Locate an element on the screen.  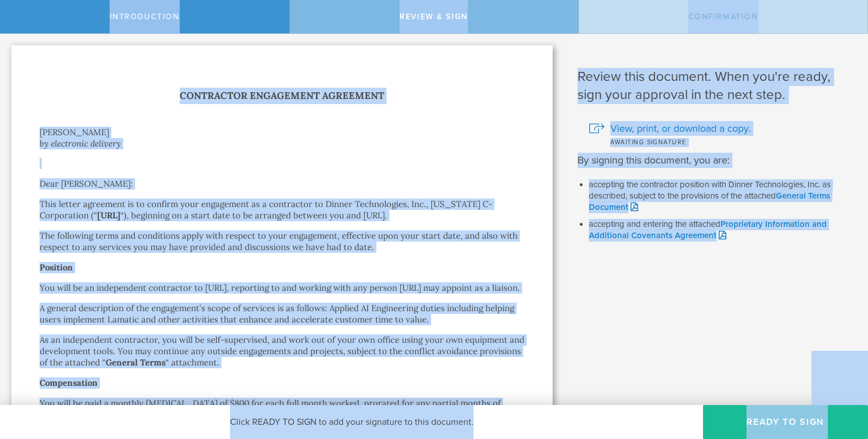
span: Review & sign is located at coordinates (433, 16).